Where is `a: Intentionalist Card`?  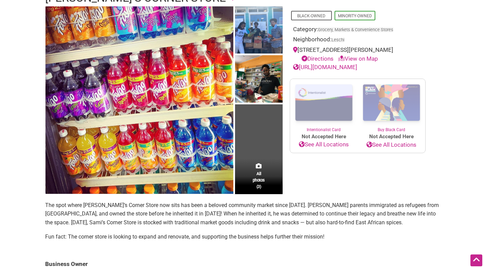 a: Intentionalist Card is located at coordinates (323, 106).